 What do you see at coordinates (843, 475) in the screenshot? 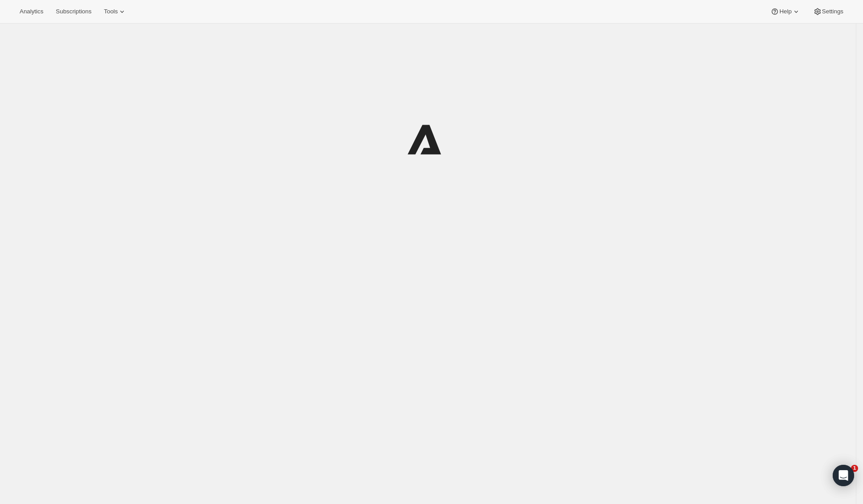
I see `div: Open Intercom Messenger` at bounding box center [843, 475].